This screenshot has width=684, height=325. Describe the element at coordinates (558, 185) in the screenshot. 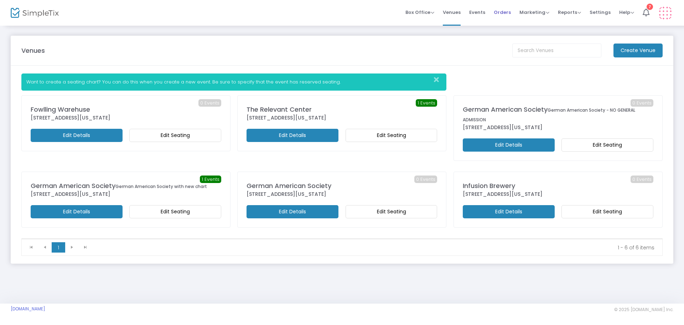

I see `div: Infusion Brewery` at that location.